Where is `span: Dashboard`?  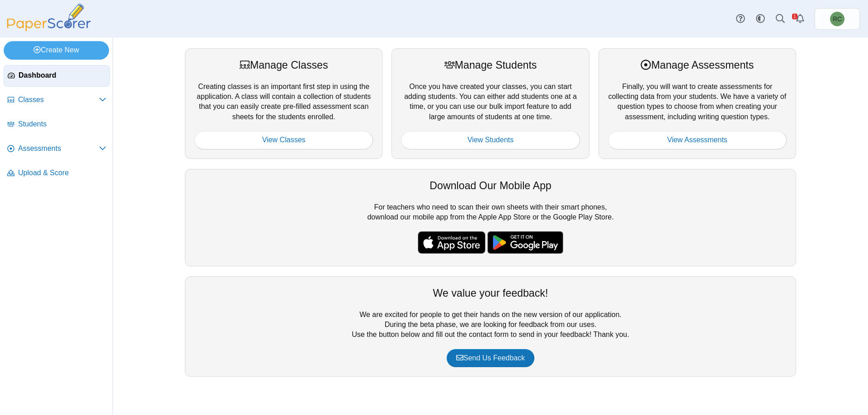 span: Dashboard is located at coordinates (62, 75).